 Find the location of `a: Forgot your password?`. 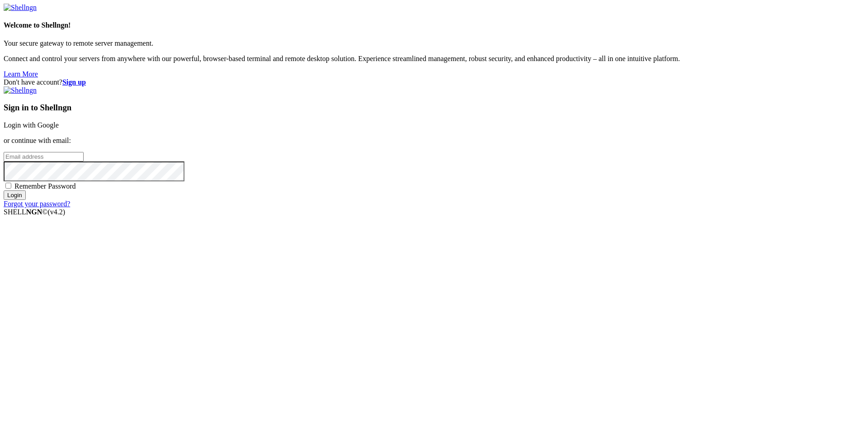

a: Forgot your password? is located at coordinates (37, 204).